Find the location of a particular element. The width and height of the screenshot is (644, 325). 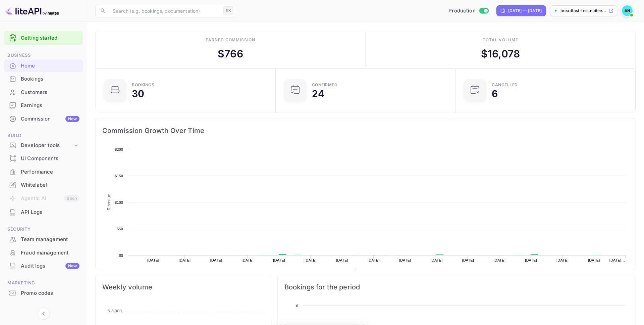

a: Team management is located at coordinates (43, 239).